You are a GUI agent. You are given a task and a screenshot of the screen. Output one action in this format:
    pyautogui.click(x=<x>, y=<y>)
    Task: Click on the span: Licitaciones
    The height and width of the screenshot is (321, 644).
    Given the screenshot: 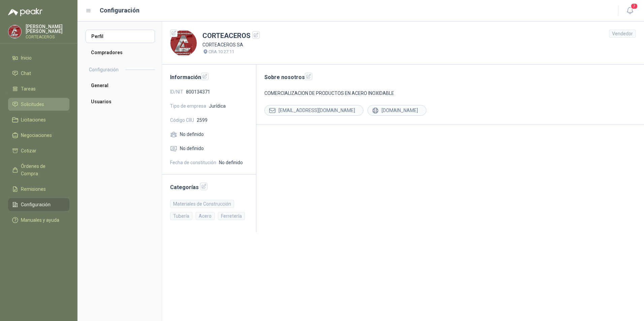 What is the action you would take?
    pyautogui.click(x=33, y=120)
    